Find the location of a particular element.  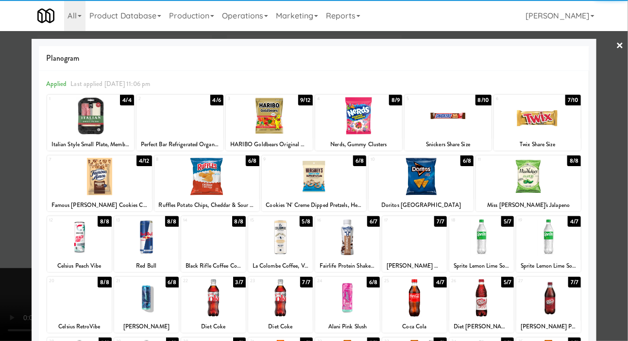

div: 25 is located at coordinates (399, 281).